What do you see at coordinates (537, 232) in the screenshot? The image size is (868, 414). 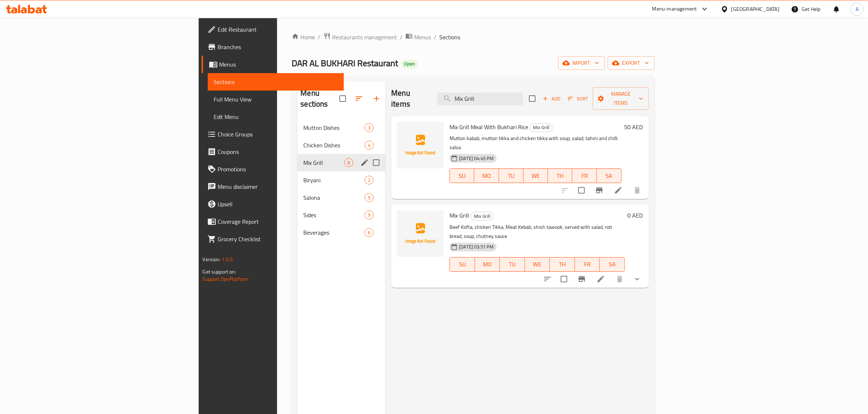 I see `p: Beef Kofta, chicken Tikka, Meat Kebab, shish tawook, served with salad, roti bread, soup, chutney...` at bounding box center [537, 232].